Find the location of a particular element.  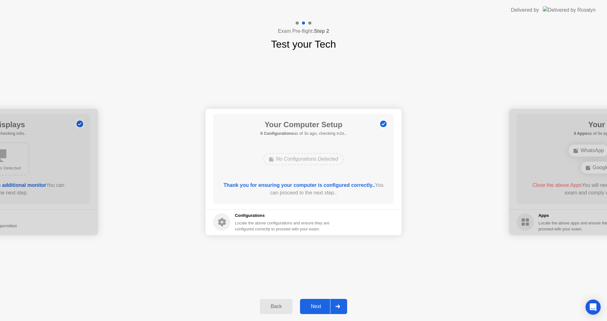

div: You can proceed to the next step.. is located at coordinates (303, 189).